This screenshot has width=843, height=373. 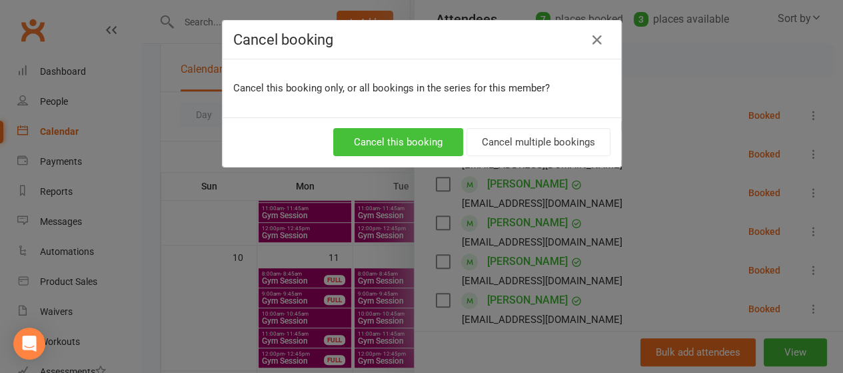 What do you see at coordinates (538, 142) in the screenshot?
I see `button: Cancel multiple bookings` at bounding box center [538, 142].